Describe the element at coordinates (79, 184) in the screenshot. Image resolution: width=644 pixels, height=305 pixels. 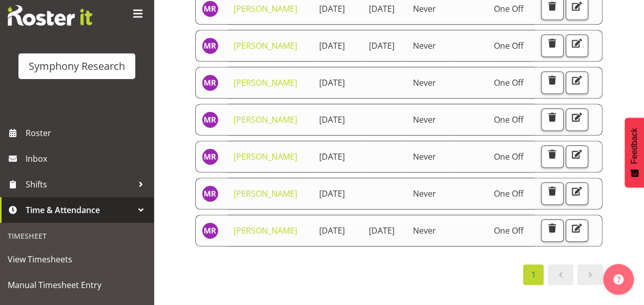
I see `span: Shifts` at that location.